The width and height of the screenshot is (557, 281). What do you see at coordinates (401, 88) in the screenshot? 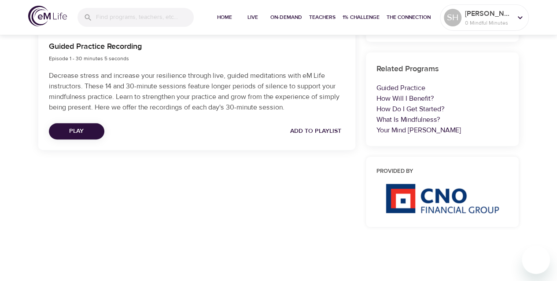
I see `a: Guided Practice` at bounding box center [401, 88].